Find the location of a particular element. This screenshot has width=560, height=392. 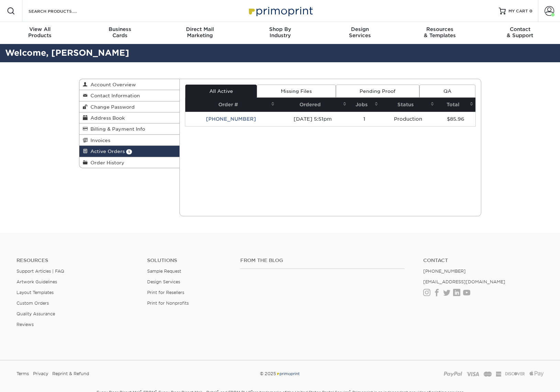

a: Artwork Guidelines is located at coordinates (37, 281).